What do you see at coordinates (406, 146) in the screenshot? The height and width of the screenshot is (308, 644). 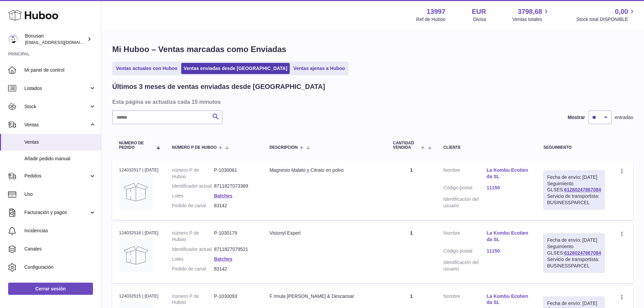 I see `span: Cantidad vendida` at bounding box center [406, 146].